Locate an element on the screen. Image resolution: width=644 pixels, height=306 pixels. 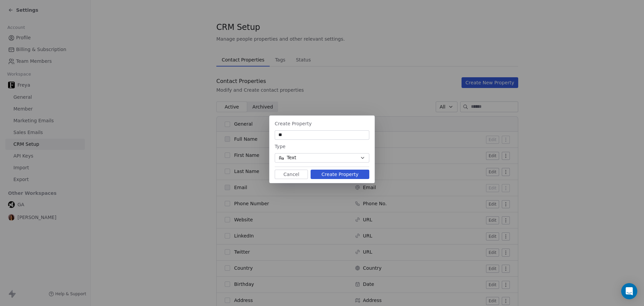
button: Create Property is located at coordinates (340, 174).